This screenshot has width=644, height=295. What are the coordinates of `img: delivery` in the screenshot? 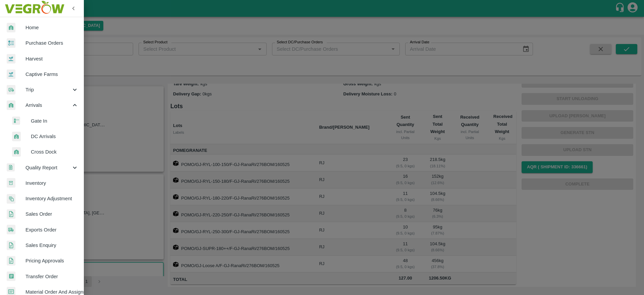 It's located at (11, 90).